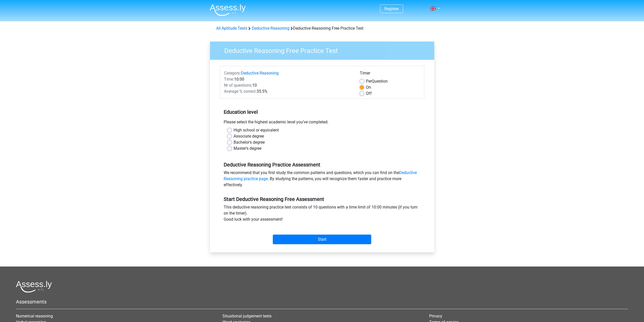 Image resolution: width=644 pixels, height=322 pixels. What do you see at coordinates (322, 199) in the screenshot?
I see `h5: Start Deductive Reasoning Free Assessment` at bounding box center [322, 199].